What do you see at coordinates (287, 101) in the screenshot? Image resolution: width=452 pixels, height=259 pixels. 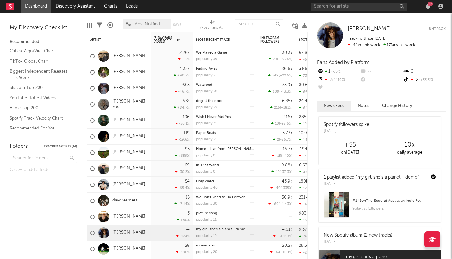 I see `div: 6.35k` at bounding box center [287, 101].